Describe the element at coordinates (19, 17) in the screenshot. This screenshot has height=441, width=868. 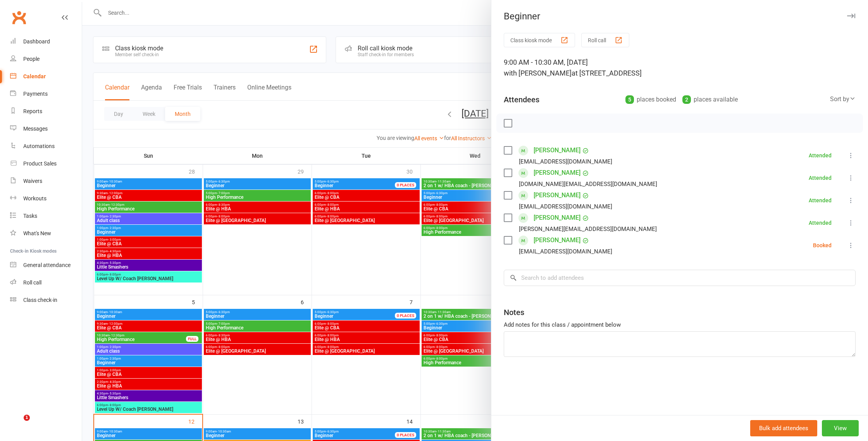
I see `a: Clubworx` at that location.